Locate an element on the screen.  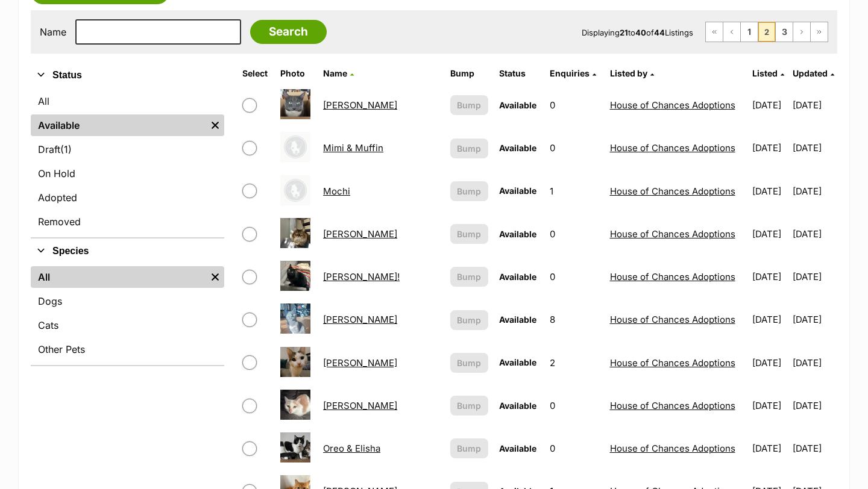
span: translation missing: en.admin.listings.index.attributes.enquiries is located at coordinates (569, 73).